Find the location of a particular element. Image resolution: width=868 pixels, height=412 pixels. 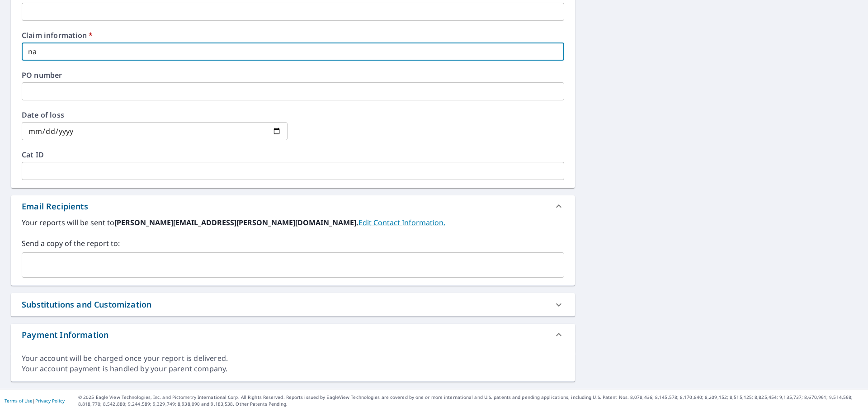

label: Your reports will be sent to is located at coordinates (293, 223).